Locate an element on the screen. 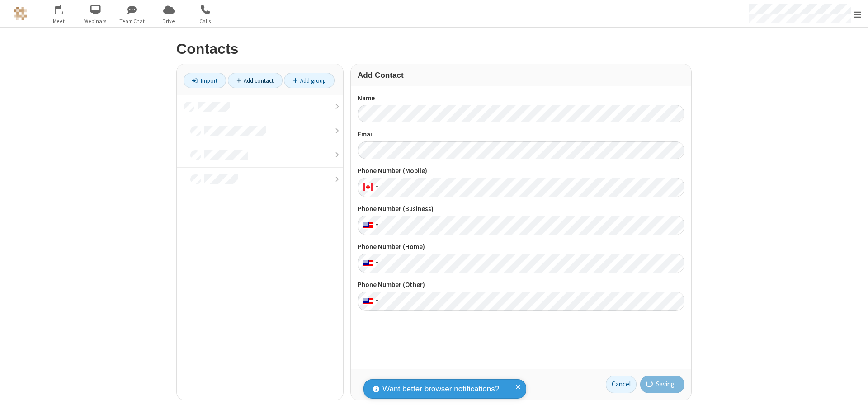 This screenshot has width=868, height=414. label: Name is located at coordinates (520, 98).